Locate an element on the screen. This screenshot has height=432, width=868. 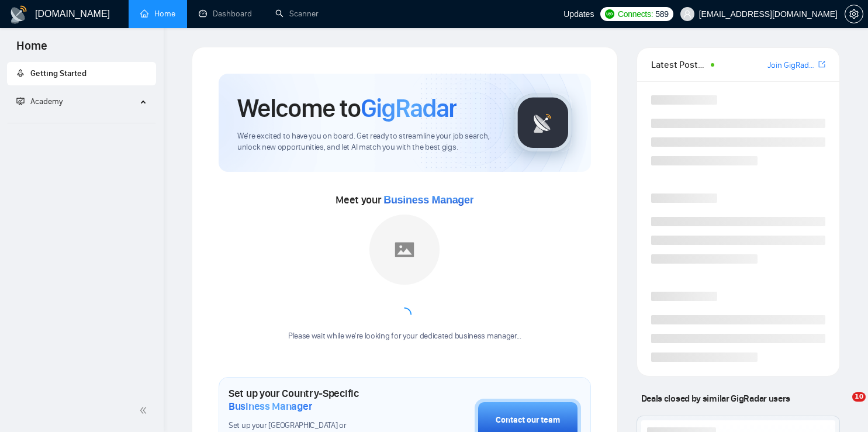
span: fund-projection-screen is located at coordinates (20, 101).